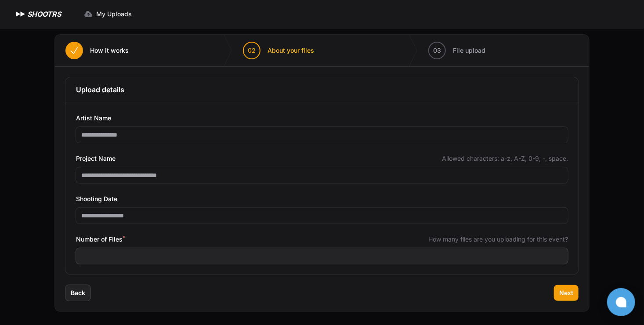  Describe the element at coordinates (505, 159) in the screenshot. I see `span: Allowed characters: a-z, A-Z, 0-9, -, space.` at that location.